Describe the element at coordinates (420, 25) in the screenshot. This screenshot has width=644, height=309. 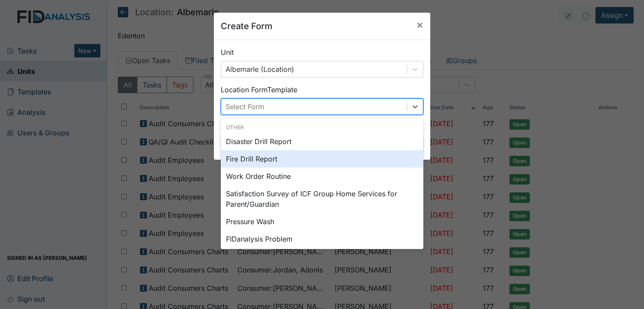
I see `button: Close` at that location.